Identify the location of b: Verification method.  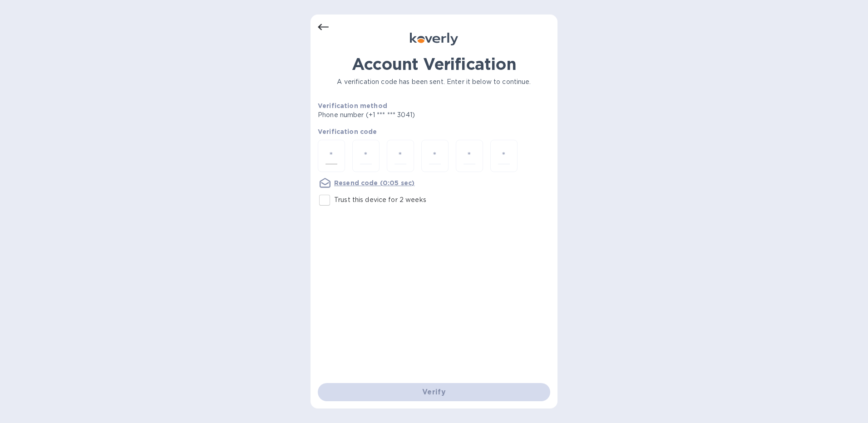
(353, 106).